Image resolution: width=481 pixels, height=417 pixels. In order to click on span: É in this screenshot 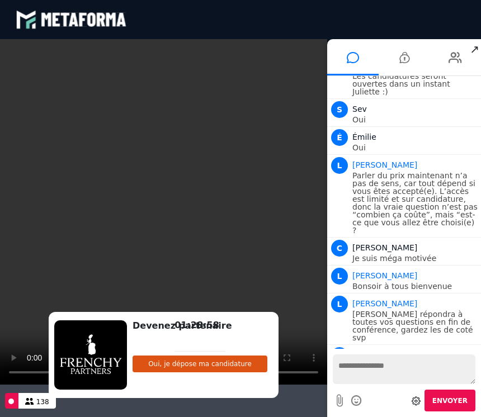, I will do `click(339, 137)`.